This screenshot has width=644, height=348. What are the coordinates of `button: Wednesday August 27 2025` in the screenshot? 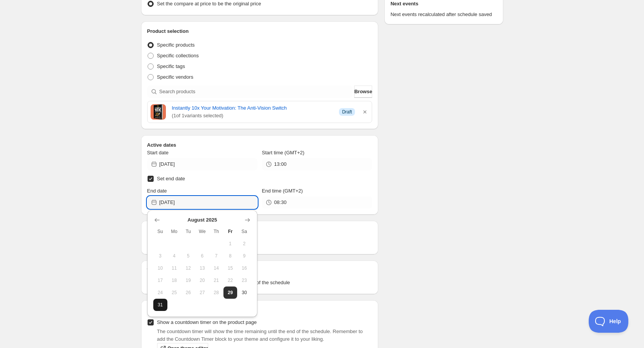 It's located at (202, 293).